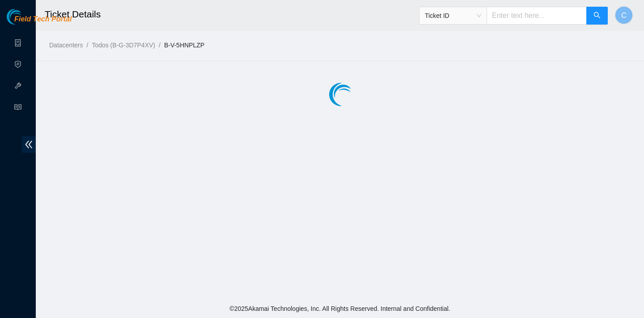 The width and height of the screenshot is (644, 318). I want to click on span: read, so click(18, 109).